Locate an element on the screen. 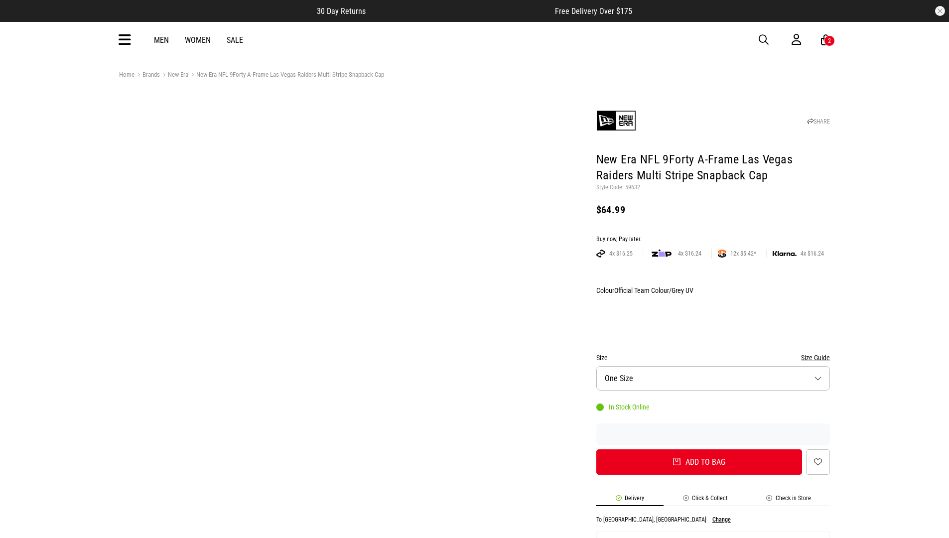 This screenshot has height=538, width=949. img: Redrat logo is located at coordinates (476, 40).